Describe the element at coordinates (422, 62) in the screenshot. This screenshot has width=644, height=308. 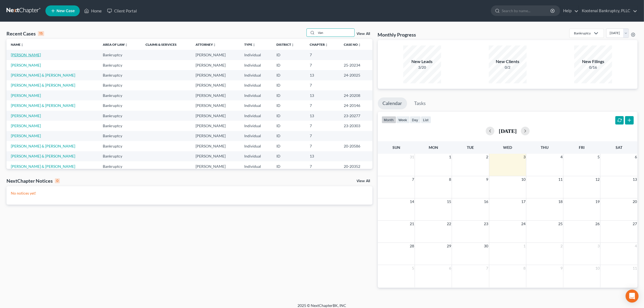
I see `div: New Leads` at that location.